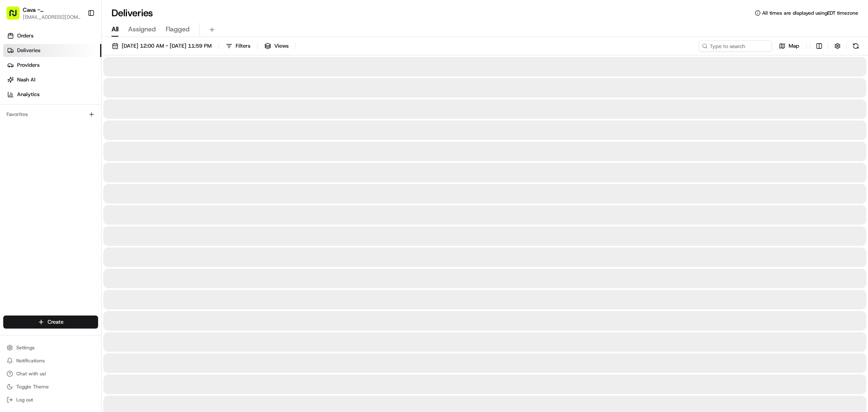 This screenshot has height=412, width=868. I want to click on div: Favorites, so click(50, 115).